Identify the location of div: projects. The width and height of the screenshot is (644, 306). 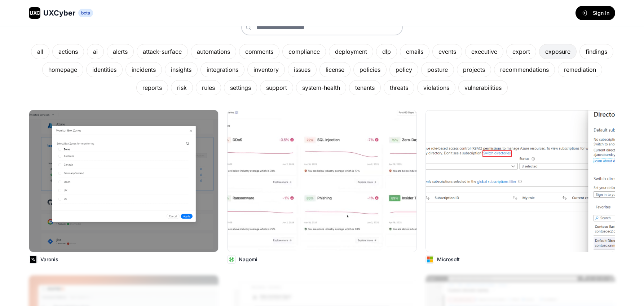
(474, 70).